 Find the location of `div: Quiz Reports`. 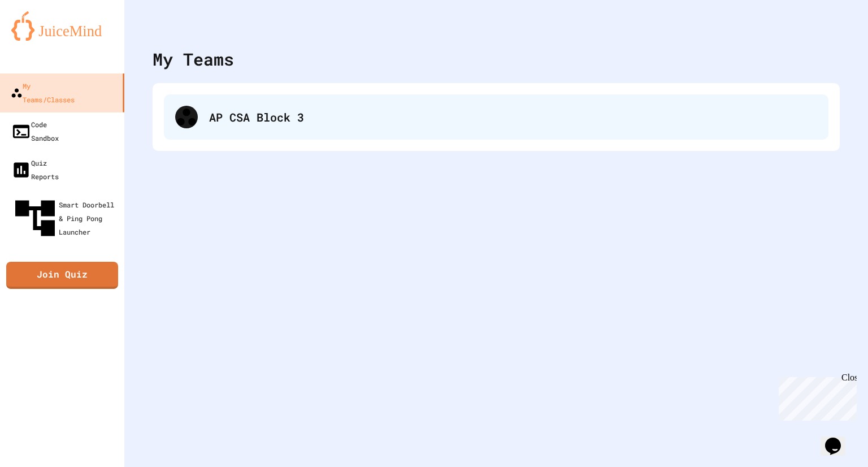

div: Quiz Reports is located at coordinates (35, 170).